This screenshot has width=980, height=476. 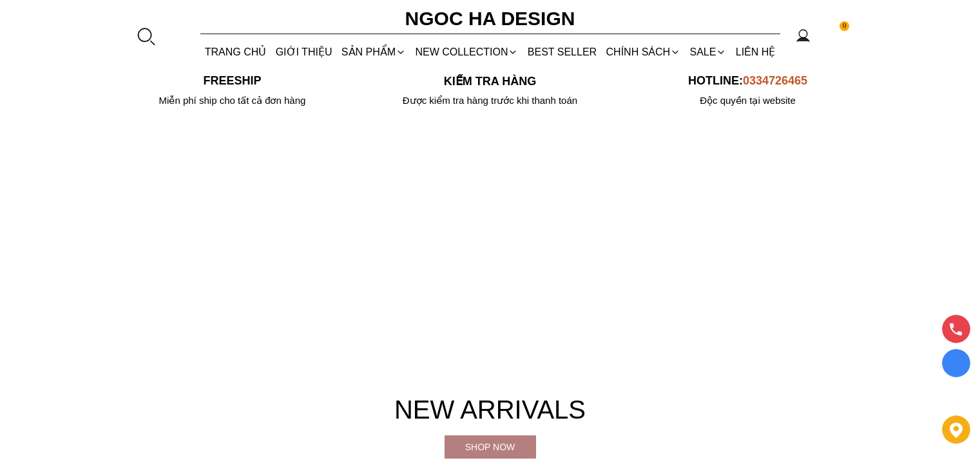 I want to click on a: GIỚI THIỆU, so click(x=304, y=52).